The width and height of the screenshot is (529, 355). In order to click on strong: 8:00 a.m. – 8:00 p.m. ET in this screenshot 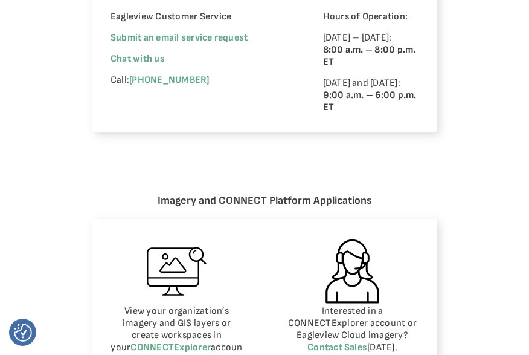, I will do `click(370, 56)`.